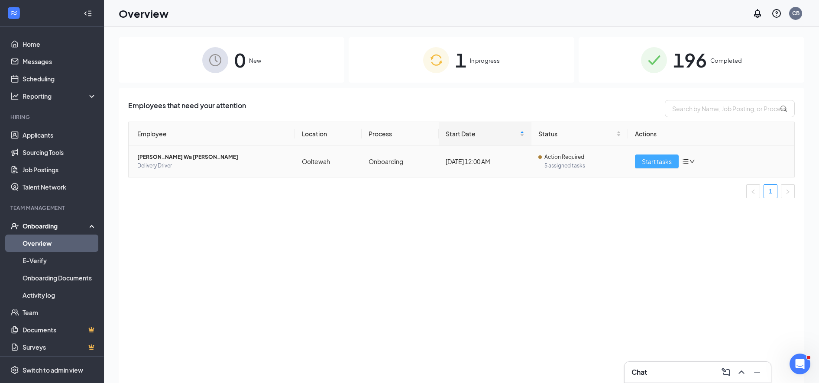 This screenshot has height=383, width=819. What do you see at coordinates (742, 373) in the screenshot?
I see `button: ChevronUp` at bounding box center [742, 373].